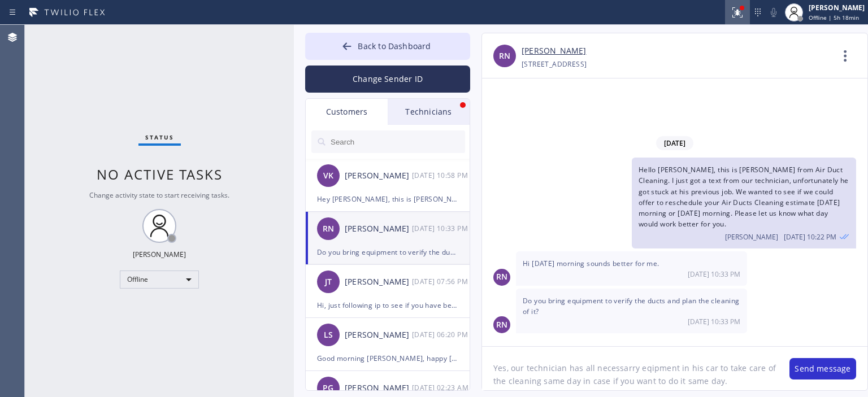 This screenshot has height=397, width=868. What do you see at coordinates (159, 174) in the screenshot?
I see `span: No active tasks` at bounding box center [159, 174].